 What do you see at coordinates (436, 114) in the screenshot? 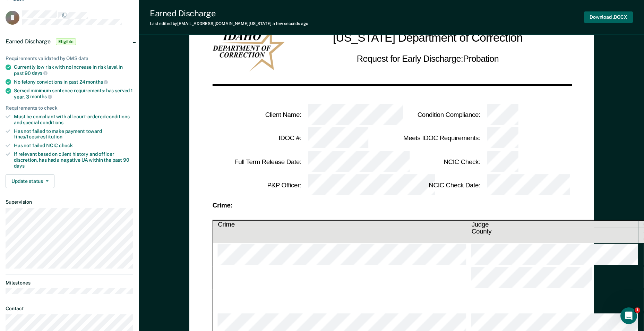
I see `td: Condition Compliance :` at bounding box center [436, 114].